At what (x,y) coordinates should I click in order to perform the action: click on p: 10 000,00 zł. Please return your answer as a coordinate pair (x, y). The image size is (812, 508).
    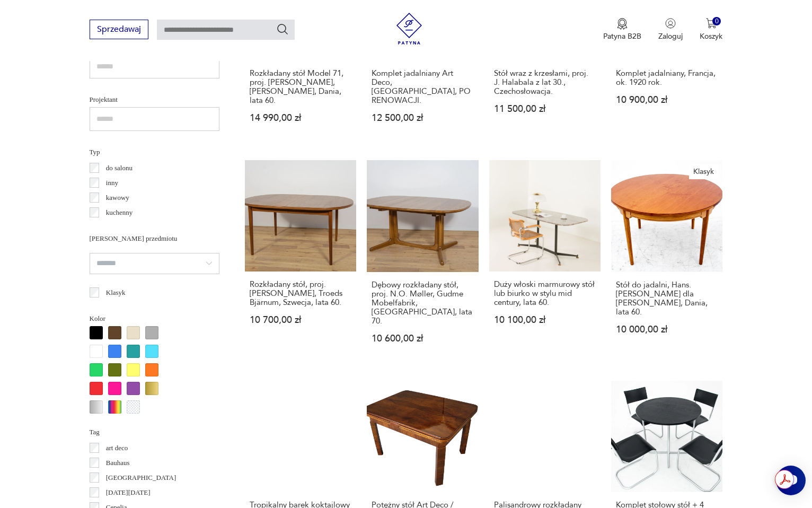
    Looking at the image, I should click on (667, 329).